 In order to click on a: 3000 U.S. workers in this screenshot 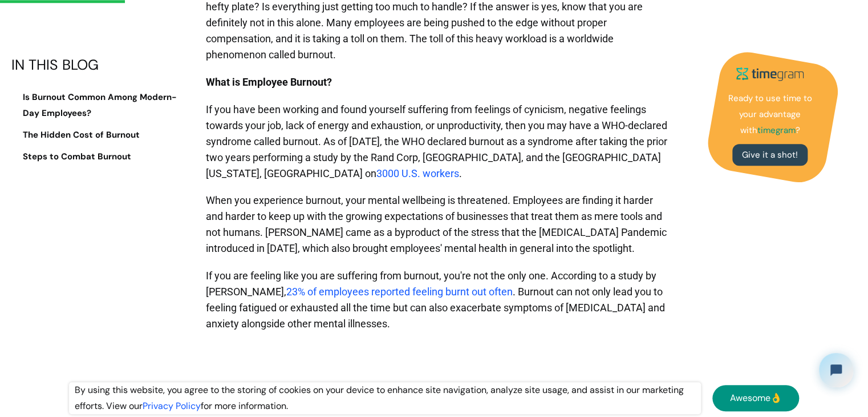, I will do `click(417, 173)`.